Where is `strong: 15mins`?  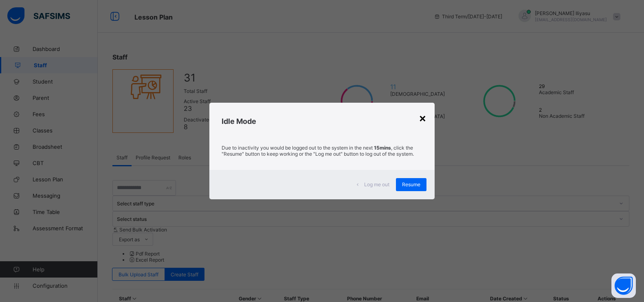
strong: 15mins is located at coordinates (383, 148).